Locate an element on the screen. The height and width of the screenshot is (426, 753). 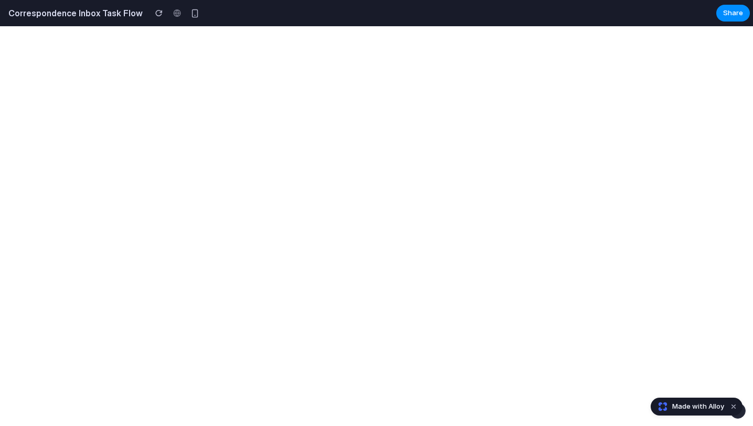
span: Made with Alloy is located at coordinates (698, 406).